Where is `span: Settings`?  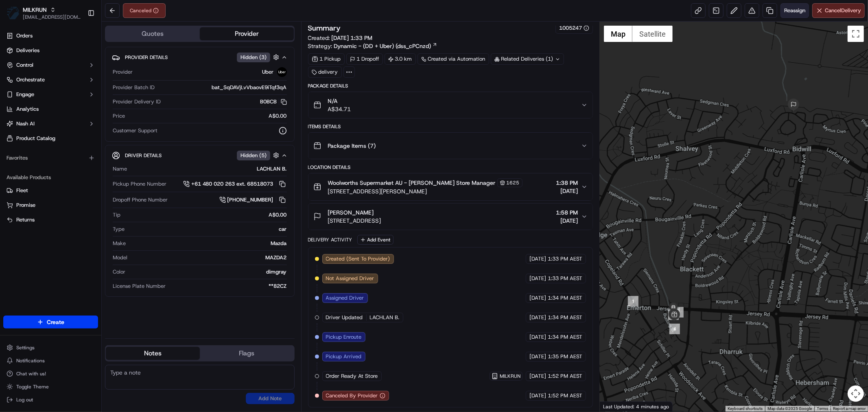
span: Settings is located at coordinates (25, 347).